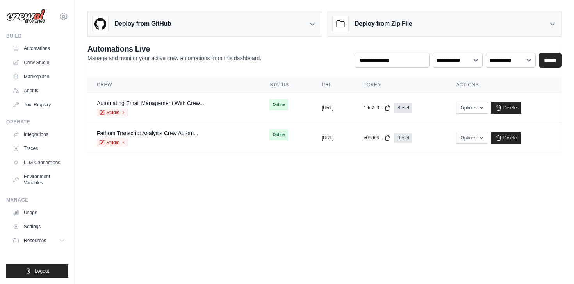  What do you see at coordinates (39, 105) in the screenshot?
I see `a: Tool Registry` at bounding box center [39, 105].